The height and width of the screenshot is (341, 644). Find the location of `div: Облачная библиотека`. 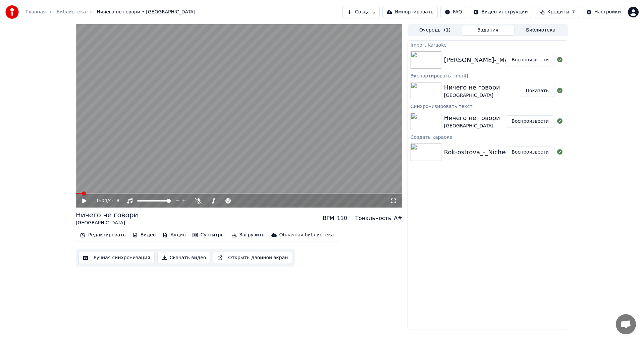

div: Облачная библиотека is located at coordinates (307, 235).